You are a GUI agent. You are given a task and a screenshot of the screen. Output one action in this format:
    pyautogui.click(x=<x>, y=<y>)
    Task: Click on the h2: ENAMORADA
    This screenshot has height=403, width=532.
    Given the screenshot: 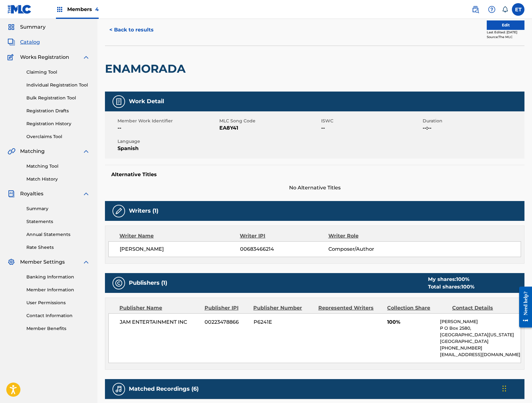 What is the action you would take?
    pyautogui.click(x=147, y=69)
    